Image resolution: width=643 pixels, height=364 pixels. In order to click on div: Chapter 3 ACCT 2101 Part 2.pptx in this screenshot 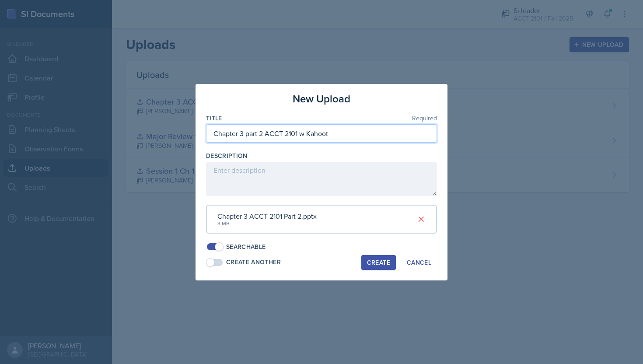, I will do `click(267, 216)`.